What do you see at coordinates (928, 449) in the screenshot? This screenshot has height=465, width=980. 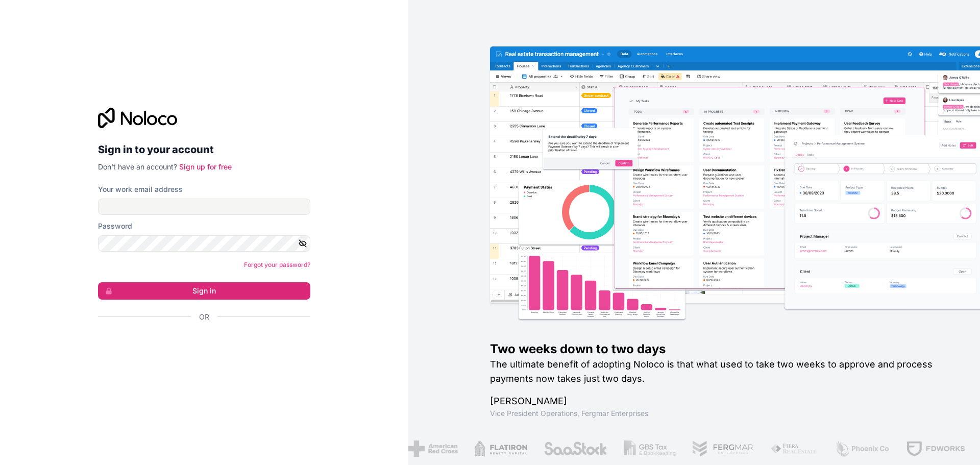 I see `img: /assets/fdworks-Bi04fVtw.png` at bounding box center [928, 449].